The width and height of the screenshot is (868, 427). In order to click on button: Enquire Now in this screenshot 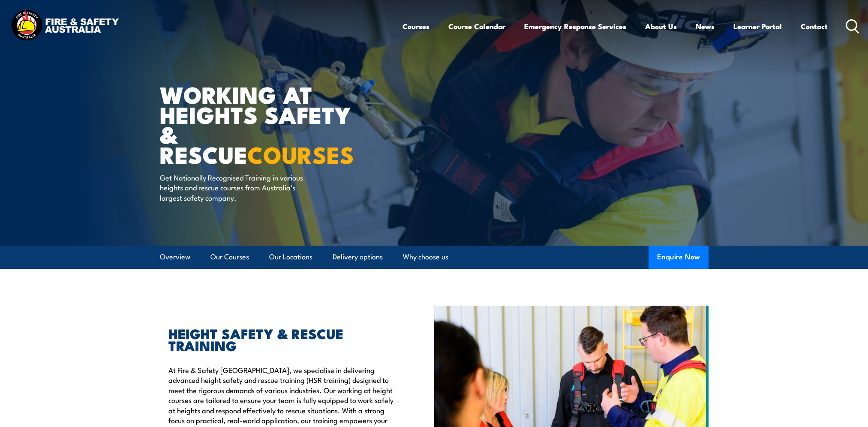, I will do `click(679, 257)`.